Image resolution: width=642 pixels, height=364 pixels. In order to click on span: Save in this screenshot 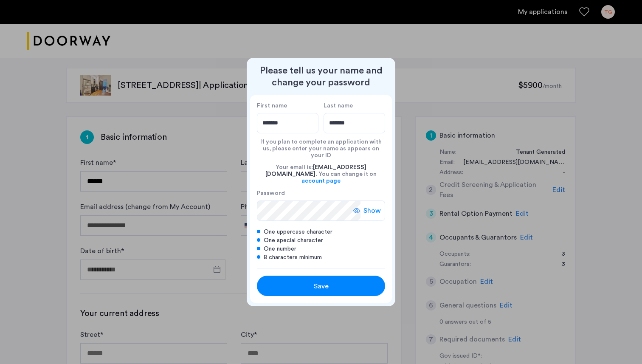, I will do `click(321, 286)`.